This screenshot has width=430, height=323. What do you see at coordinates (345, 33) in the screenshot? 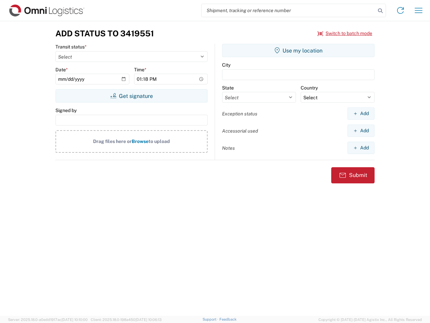
I see `button: Switch to batch mode` at bounding box center [345, 33].